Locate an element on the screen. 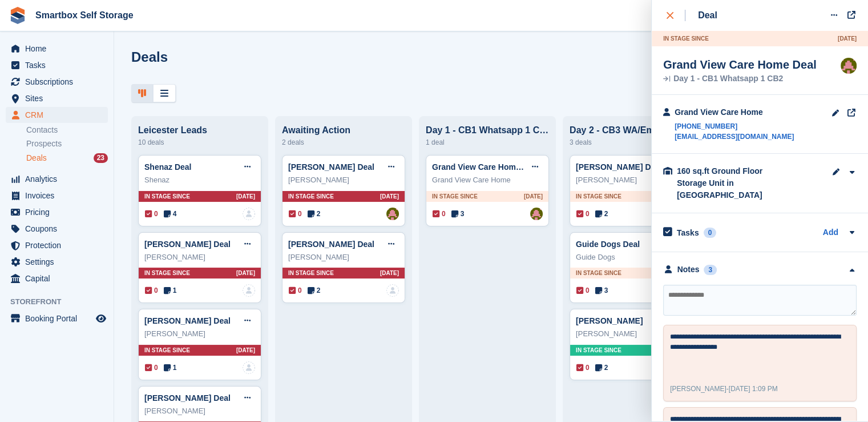 The height and width of the screenshot is (422, 868). div: Deal is located at coordinates (708, 15).